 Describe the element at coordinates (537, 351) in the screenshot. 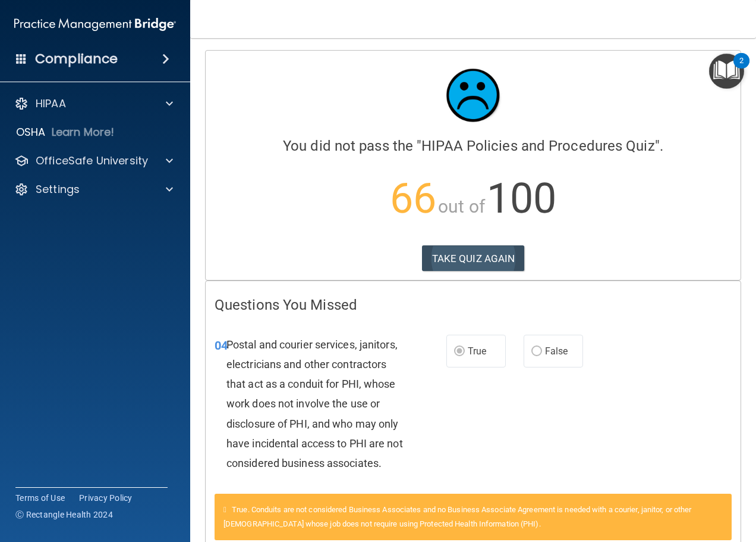

I see `input: False` at that location.